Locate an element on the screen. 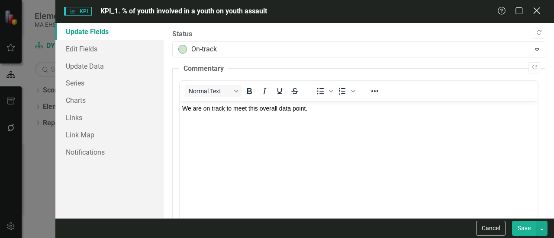  button: Reveal or hide additional toolbar items is located at coordinates (375, 91).